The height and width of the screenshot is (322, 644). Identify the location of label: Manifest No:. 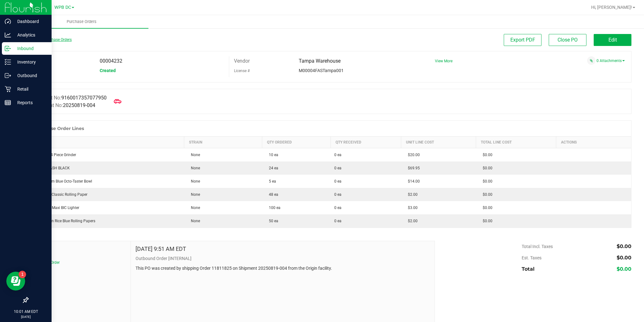
(69, 98).